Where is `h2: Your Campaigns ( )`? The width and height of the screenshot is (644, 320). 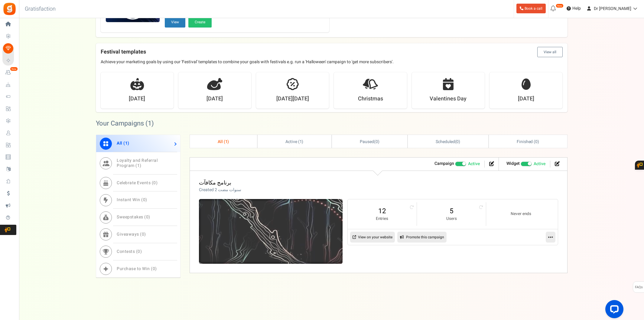
h2: Your Campaigns ( ) is located at coordinates (125, 123).